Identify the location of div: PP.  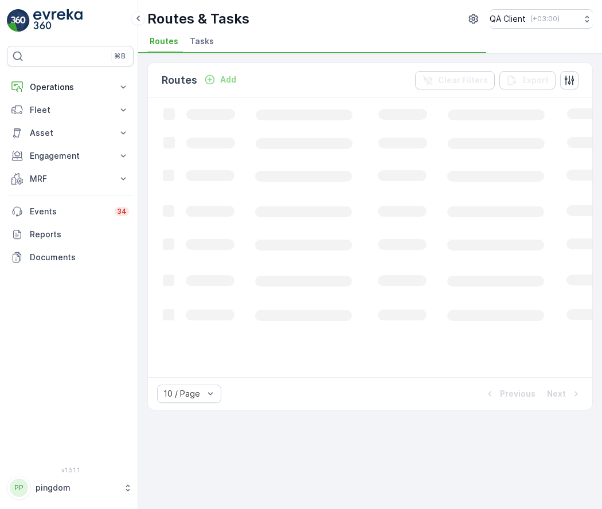
(19, 488).